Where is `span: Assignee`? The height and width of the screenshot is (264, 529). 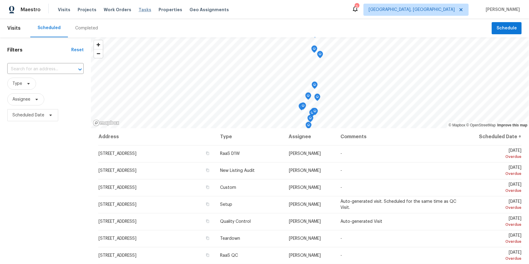
span: Assignee is located at coordinates (21, 99).